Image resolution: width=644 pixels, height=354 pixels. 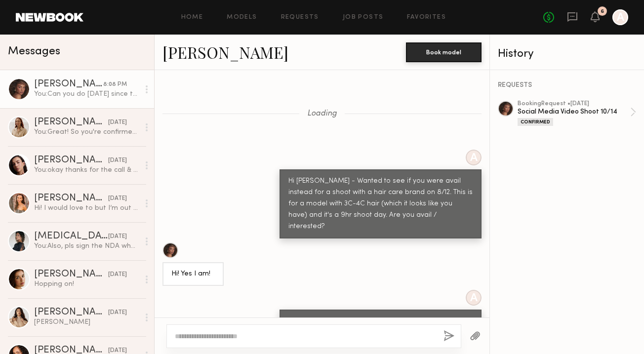 What do you see at coordinates (363, 18) in the screenshot?
I see `a: Job Posts` at bounding box center [363, 18].